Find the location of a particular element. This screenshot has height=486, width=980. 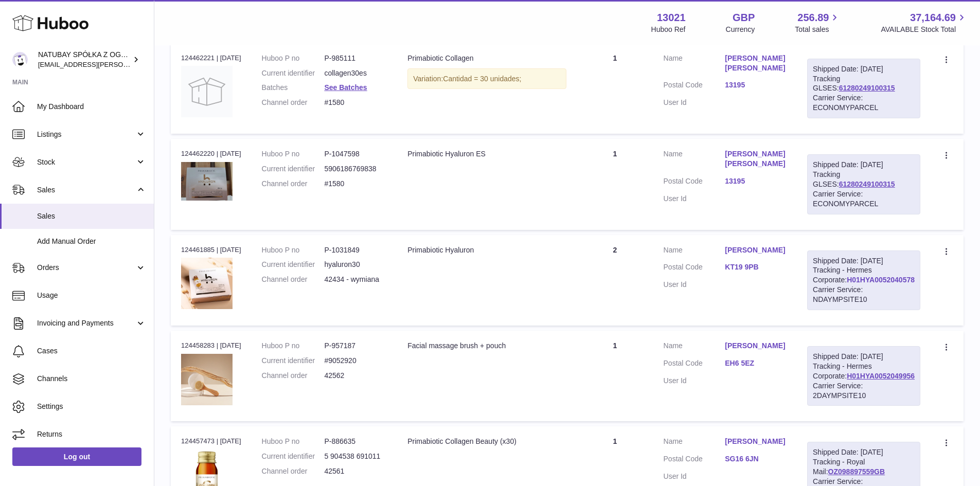

td: 2 is located at coordinates (615, 281).